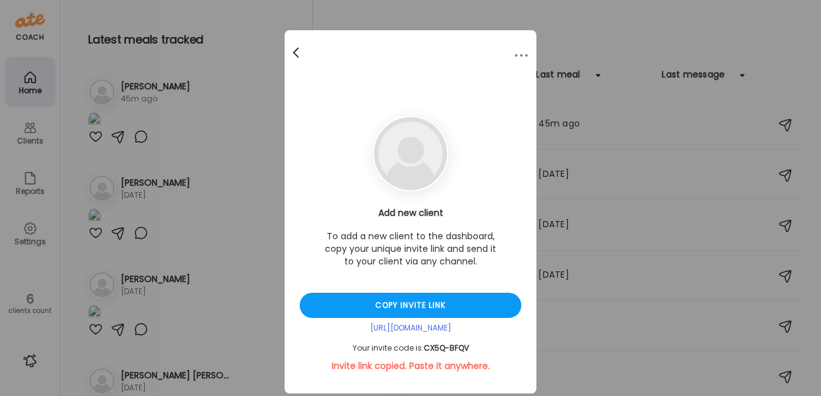 The height and width of the screenshot is (396, 821). What do you see at coordinates (411, 154) in the screenshot?
I see `img: bg-avatar-default.svg` at bounding box center [411, 154].